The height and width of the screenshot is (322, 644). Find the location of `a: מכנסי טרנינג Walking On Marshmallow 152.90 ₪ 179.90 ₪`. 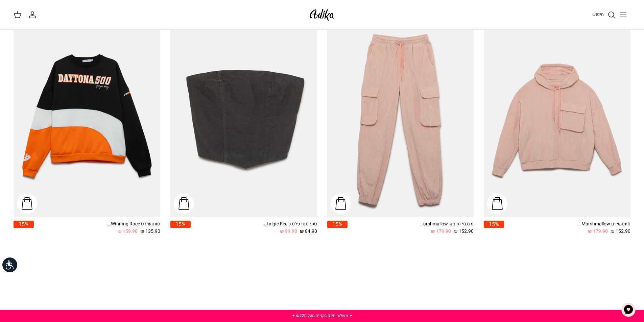

a: מכנסי טרנינג Walking On Marshmallow 152.90 ₪ 179.90 ₪ is located at coordinates (411, 228).